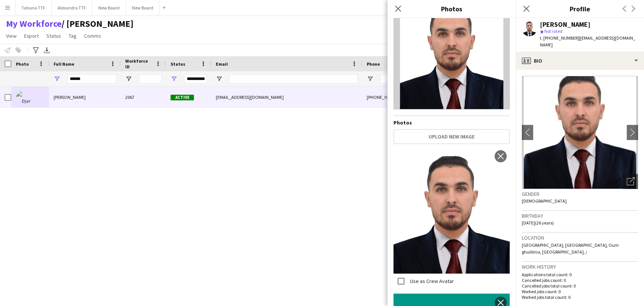 Image resolution: width=644 pixels, height=306 pixels. Describe the element at coordinates (580, 238) in the screenshot. I see `h3: Location` at that location.